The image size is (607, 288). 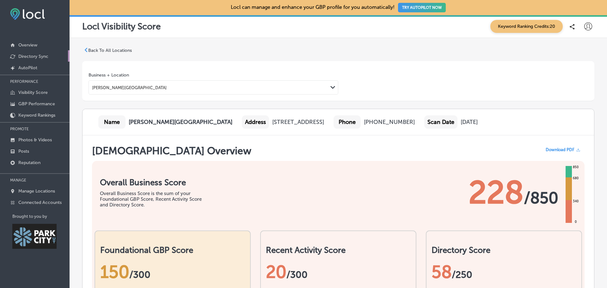 I want to click on img: Park City, so click(x=34, y=236).